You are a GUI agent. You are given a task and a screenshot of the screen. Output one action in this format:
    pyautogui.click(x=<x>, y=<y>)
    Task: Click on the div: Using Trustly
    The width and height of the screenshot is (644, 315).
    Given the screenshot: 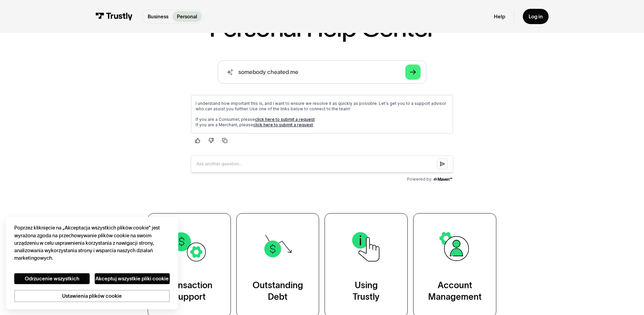 What is the action you would take?
    pyautogui.click(x=366, y=291)
    